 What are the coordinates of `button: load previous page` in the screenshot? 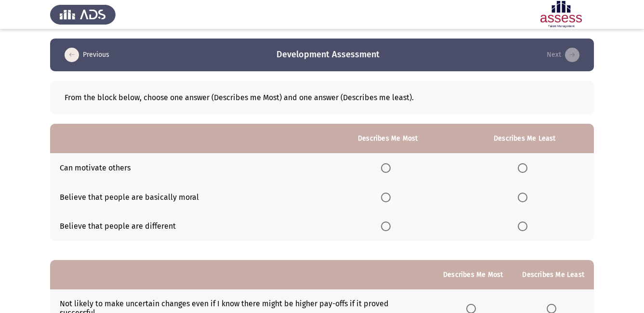 It's located at (86, 55).